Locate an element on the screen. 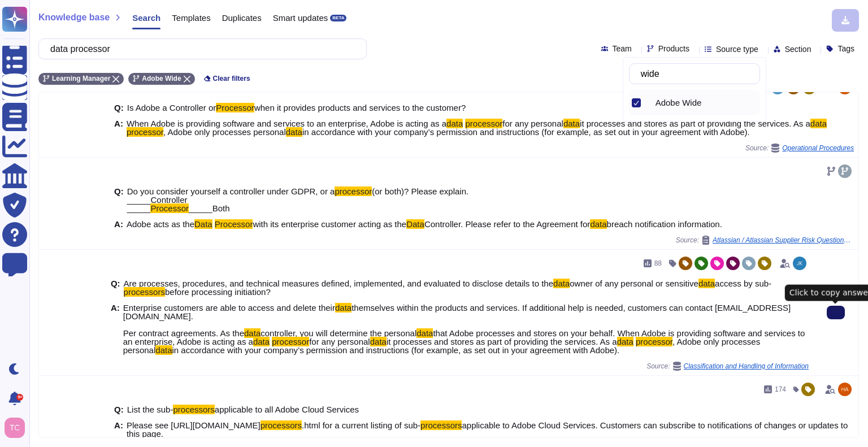 The image size is (868, 447). span: when it provides products and services to the customer? is located at coordinates (360, 107).